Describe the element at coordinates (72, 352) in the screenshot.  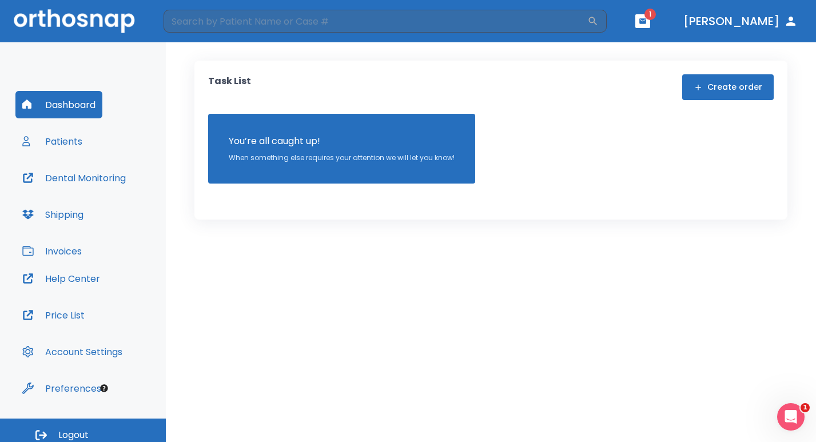
I see `button: Account Settings` at that location.